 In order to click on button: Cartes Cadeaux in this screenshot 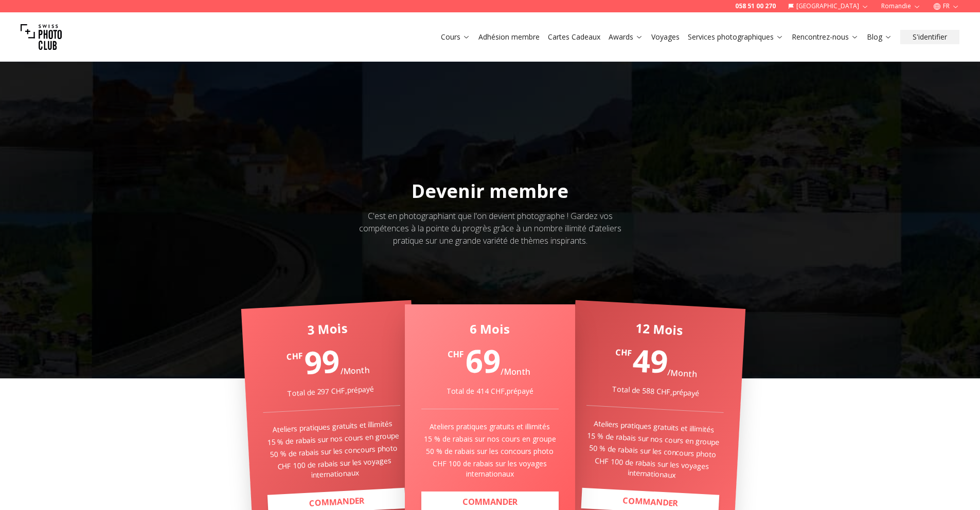, I will do `click(574, 37)`.